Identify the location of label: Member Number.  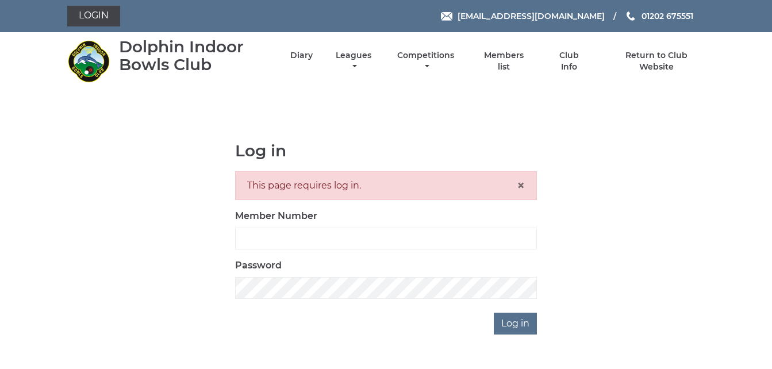
(276, 216).